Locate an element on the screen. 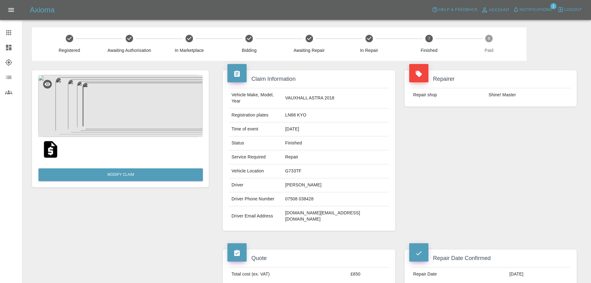 The image size is (591, 283). img: c047ef0f-7396-4142-b1fc-09a22a13046a is located at coordinates (120, 106).